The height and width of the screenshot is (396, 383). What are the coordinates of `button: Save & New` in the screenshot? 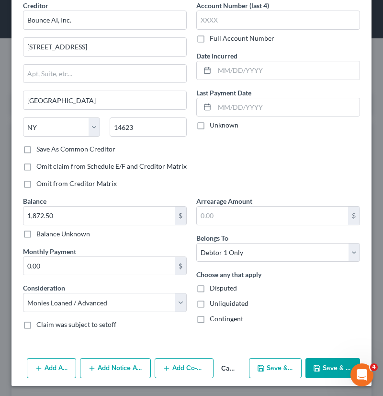 It's located at (276, 368).